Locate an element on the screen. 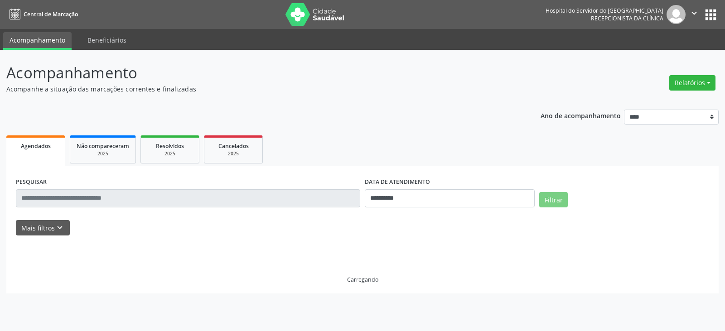 The height and width of the screenshot is (331, 725). a: Acompanhamento is located at coordinates (37, 41).